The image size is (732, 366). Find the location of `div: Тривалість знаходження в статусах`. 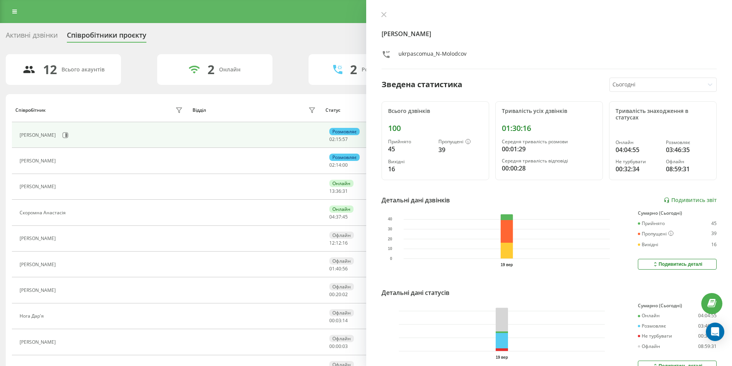

div: Тривалість знаходження в статусах is located at coordinates (663, 115).